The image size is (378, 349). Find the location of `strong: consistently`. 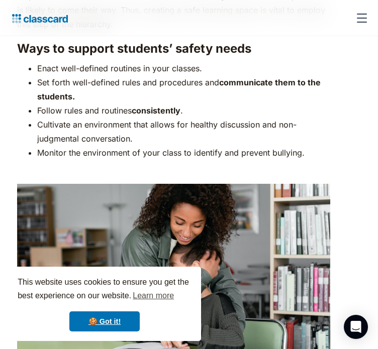

strong: consistently is located at coordinates (156, 111).